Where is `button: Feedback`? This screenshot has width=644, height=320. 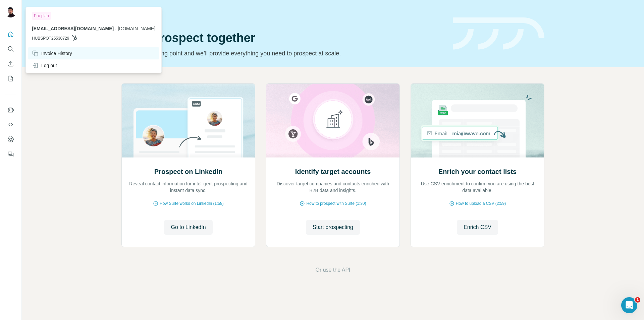
button: Feedback is located at coordinates (11, 154).